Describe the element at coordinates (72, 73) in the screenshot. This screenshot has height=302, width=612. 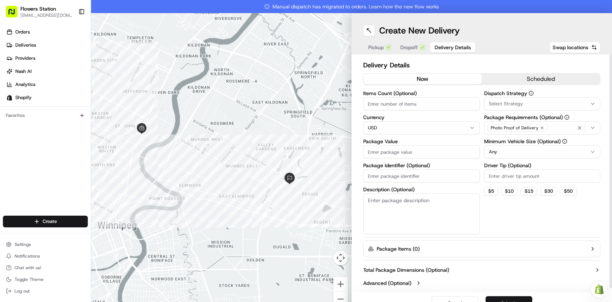
I see `div: Start new chat` at that location.